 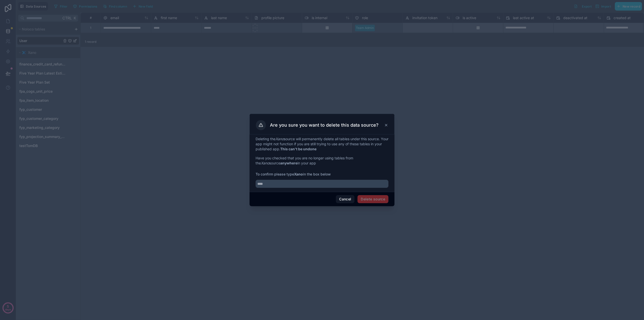 What do you see at coordinates (289, 163) in the screenshot?
I see `strong: anywhere` at bounding box center [289, 163].